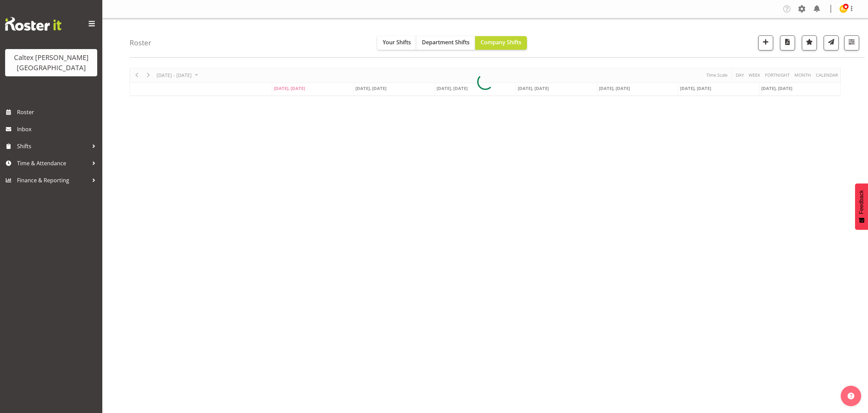 The width and height of the screenshot is (868, 413). Describe the element at coordinates (446, 43) in the screenshot. I see `button: Department Shifts` at that location.